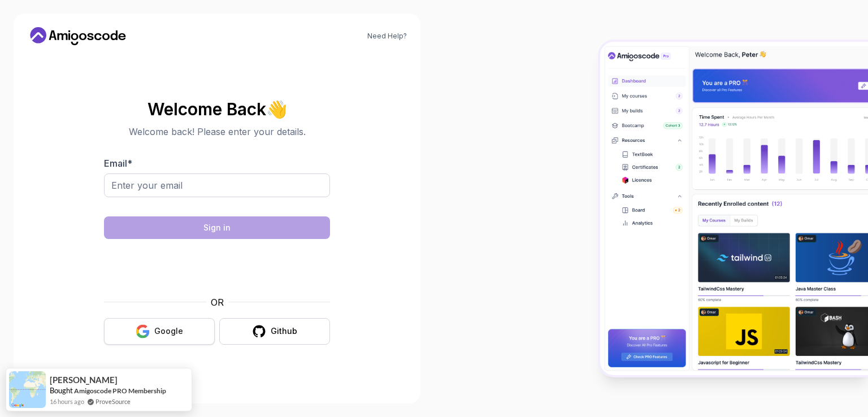 The width and height of the screenshot is (868, 417). Describe the element at coordinates (118, 164) in the screenshot. I see `label: Email *` at that location.